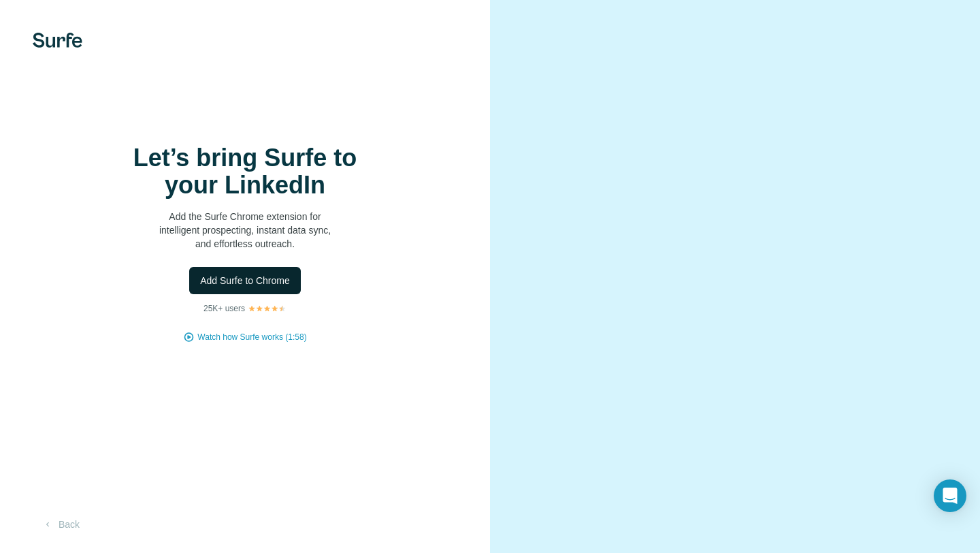 The width and height of the screenshot is (980, 553). I want to click on p: Add the Surfe Chrome extension for intelligent prospecting, instant data sync, and effortless out..., so click(245, 230).